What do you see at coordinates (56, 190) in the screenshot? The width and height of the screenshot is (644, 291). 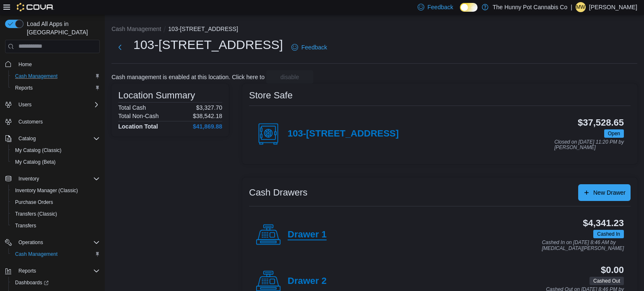 I see `button: Inventory Manager (Classic)` at bounding box center [56, 190].